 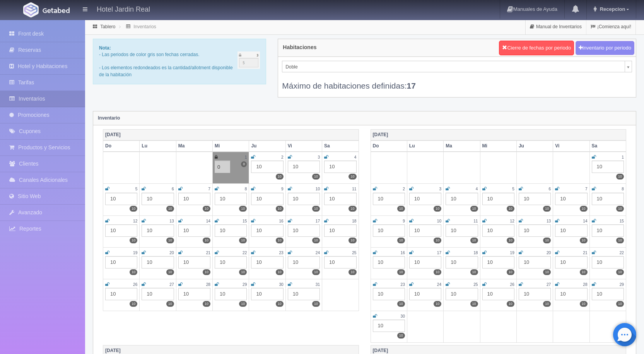 I want to click on img: Getabed, so click(x=31, y=10).